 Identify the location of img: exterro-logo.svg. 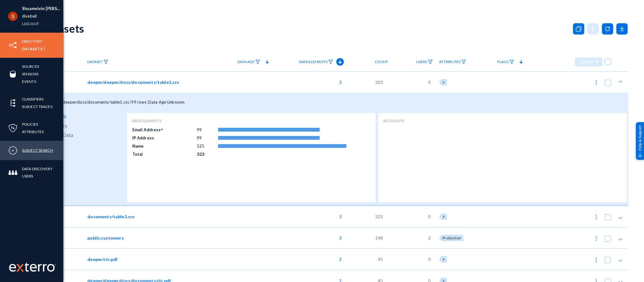
(20, 268).